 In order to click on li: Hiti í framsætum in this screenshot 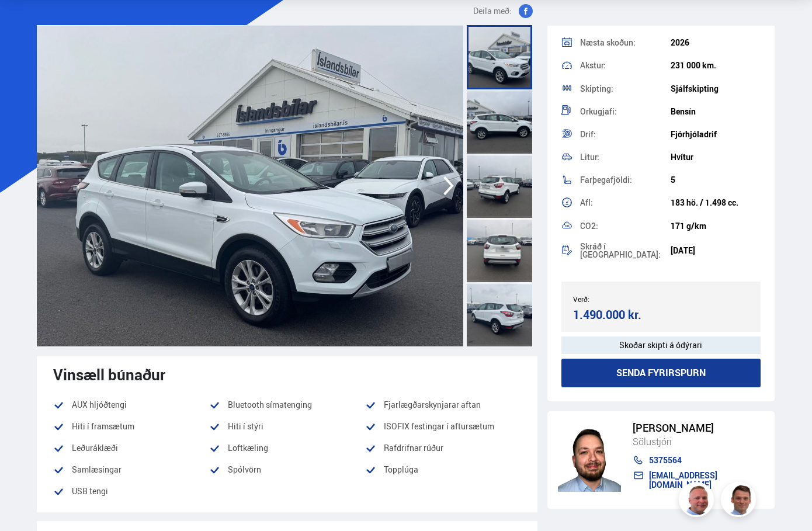, I will do `click(131, 426)`.